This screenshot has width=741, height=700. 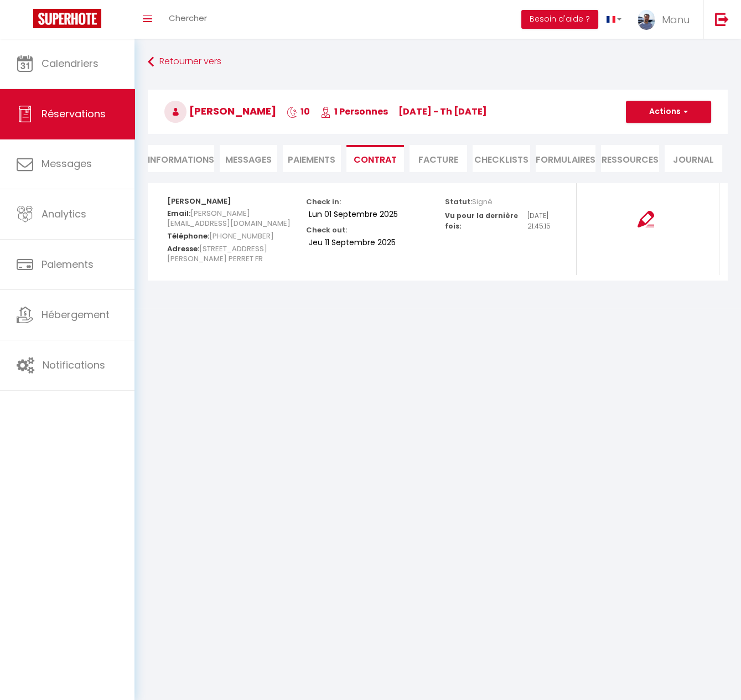 What do you see at coordinates (323, 200) in the screenshot?
I see `p: Check in:` at bounding box center [323, 200].